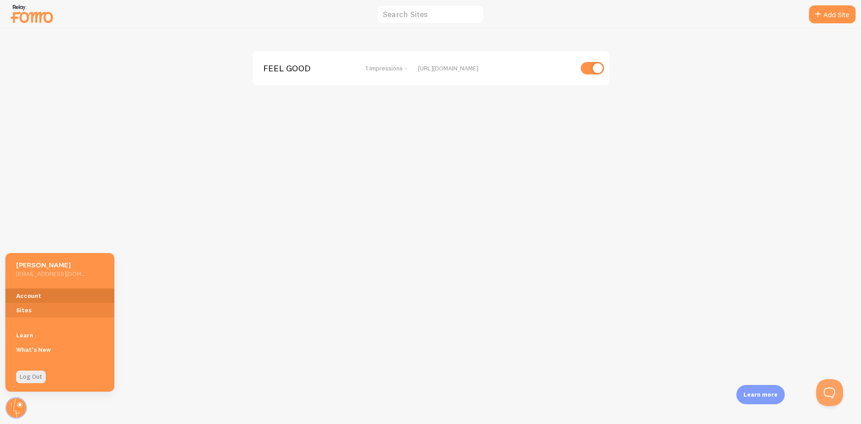 The height and width of the screenshot is (424, 861). Describe the element at coordinates (60, 310) in the screenshot. I see `a: Sites` at that location.